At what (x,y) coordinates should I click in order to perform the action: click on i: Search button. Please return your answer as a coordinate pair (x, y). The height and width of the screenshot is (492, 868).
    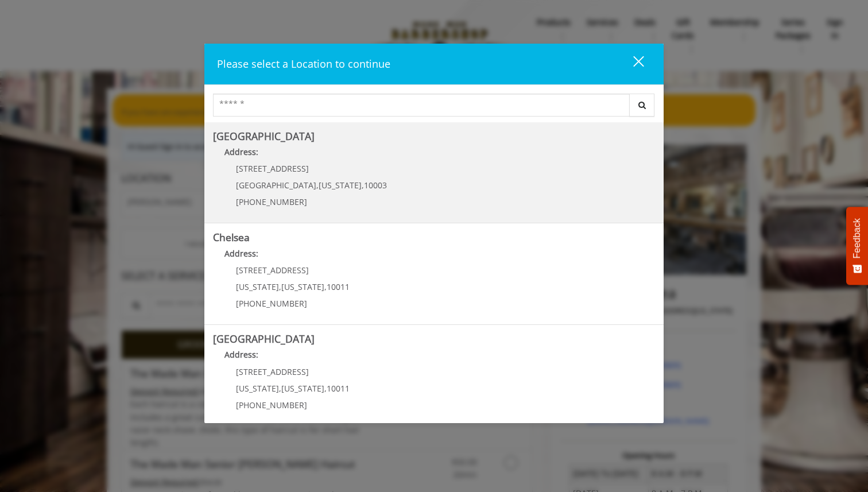
    Looking at the image, I should click on (641, 105).